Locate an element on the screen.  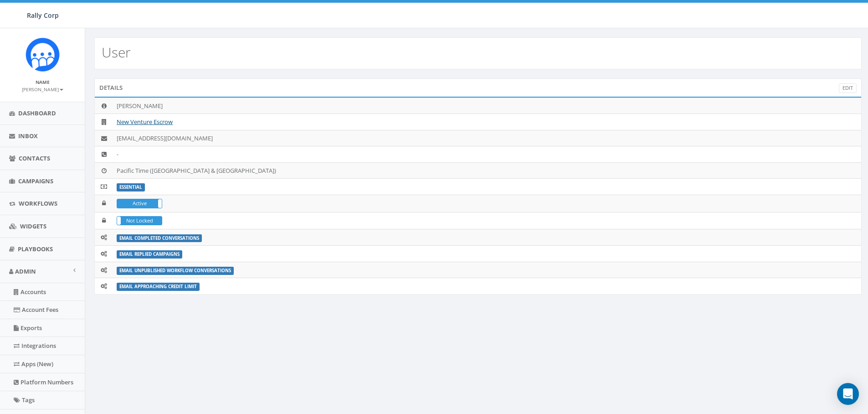
span: Playbooks is located at coordinates (35, 249).